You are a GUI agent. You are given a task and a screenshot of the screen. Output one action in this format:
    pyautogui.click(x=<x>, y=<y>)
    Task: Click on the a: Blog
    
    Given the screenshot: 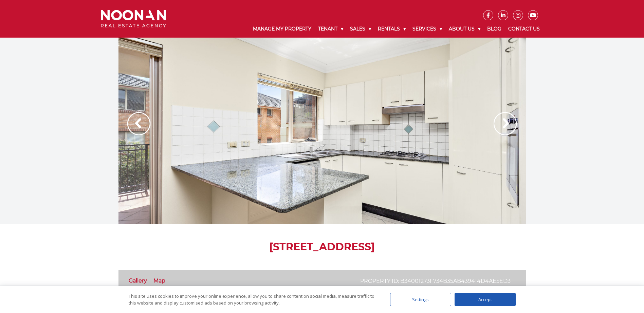 What is the action you would take?
    pyautogui.click(x=495, y=29)
    